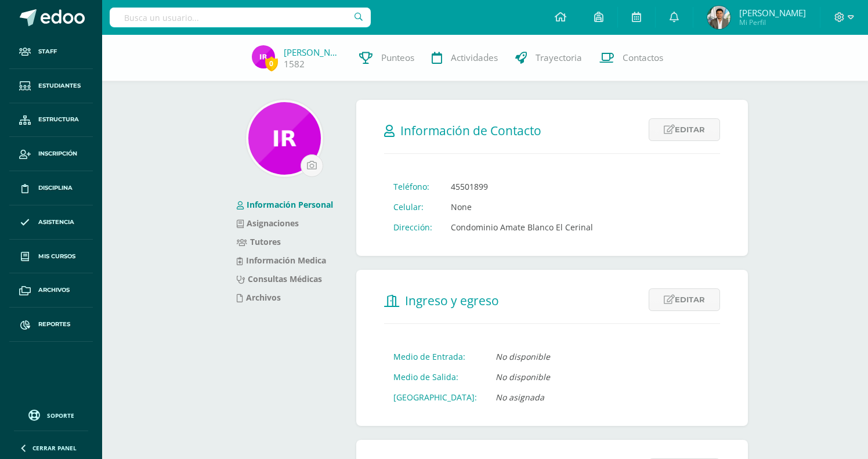 The image size is (868, 459). I want to click on span: Staff, so click(48, 51).